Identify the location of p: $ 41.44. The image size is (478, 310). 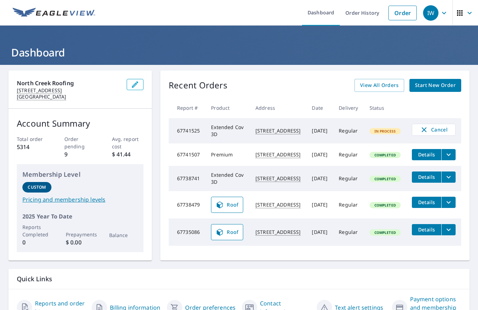
(128, 154).